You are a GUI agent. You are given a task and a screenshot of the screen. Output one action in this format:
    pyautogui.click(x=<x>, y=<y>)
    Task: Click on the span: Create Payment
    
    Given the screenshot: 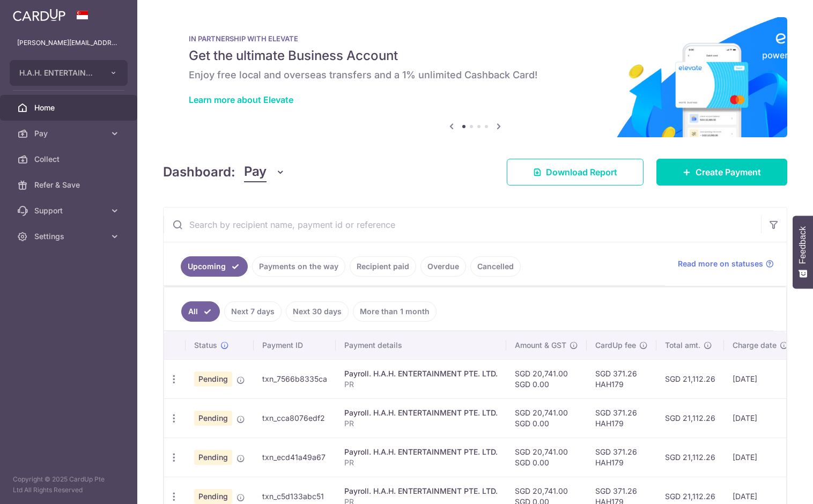 What is the action you would take?
    pyautogui.click(x=728, y=172)
    